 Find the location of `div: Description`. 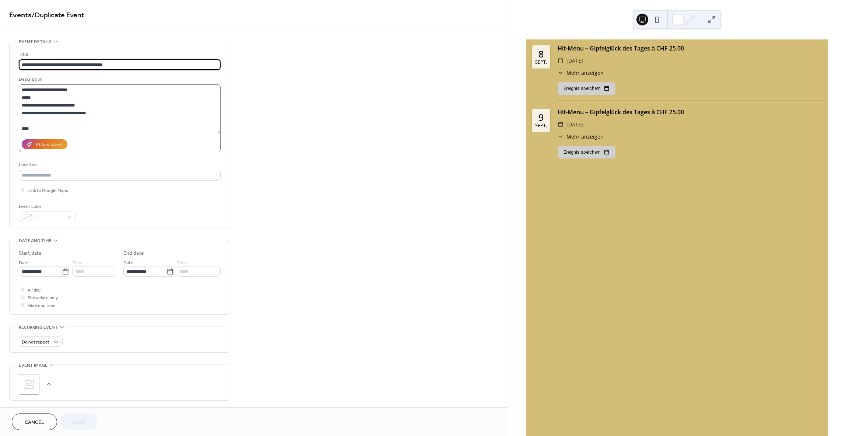

div: Description is located at coordinates (119, 79).